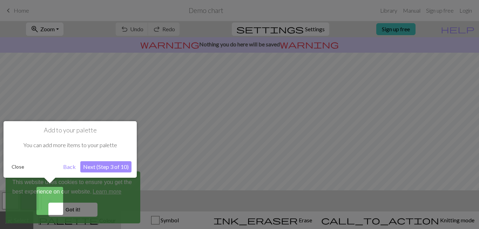 The image size is (479, 229). Describe the element at coordinates (70, 149) in the screenshot. I see `div: Add to your palette` at that location.